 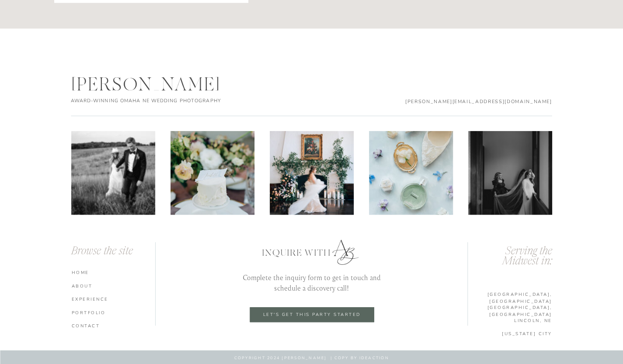 I want to click on img: Anna Brace Photography - Kansas City Wedding Photographer-132, so click(x=411, y=173).